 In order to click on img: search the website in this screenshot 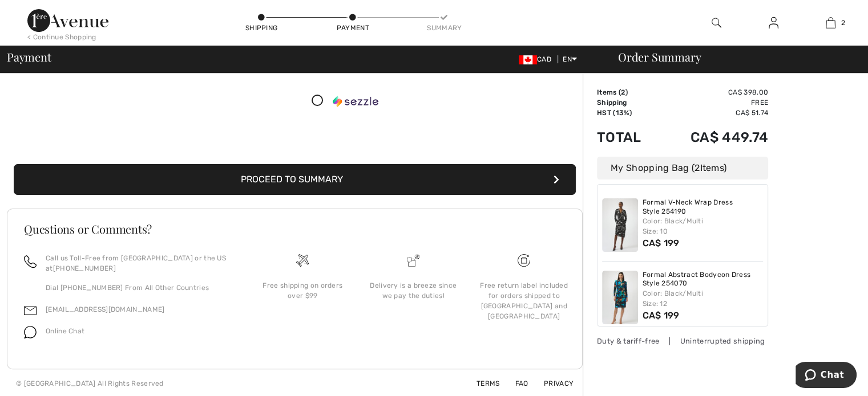, I will do `click(716, 23)`.